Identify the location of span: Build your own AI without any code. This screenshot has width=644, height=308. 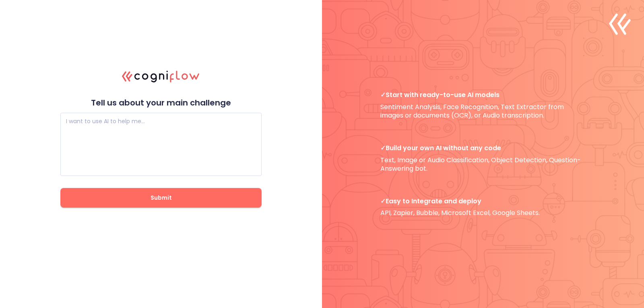
(483, 148).